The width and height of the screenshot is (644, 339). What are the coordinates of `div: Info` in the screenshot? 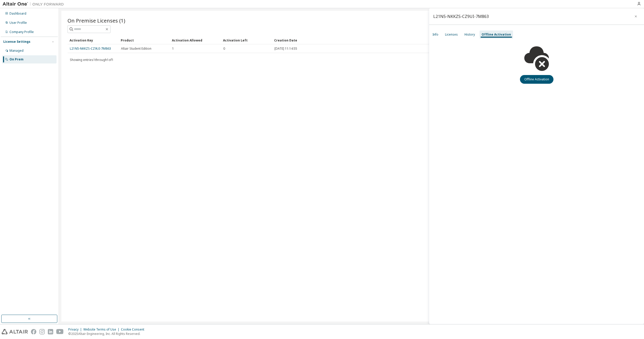 It's located at (435, 35).